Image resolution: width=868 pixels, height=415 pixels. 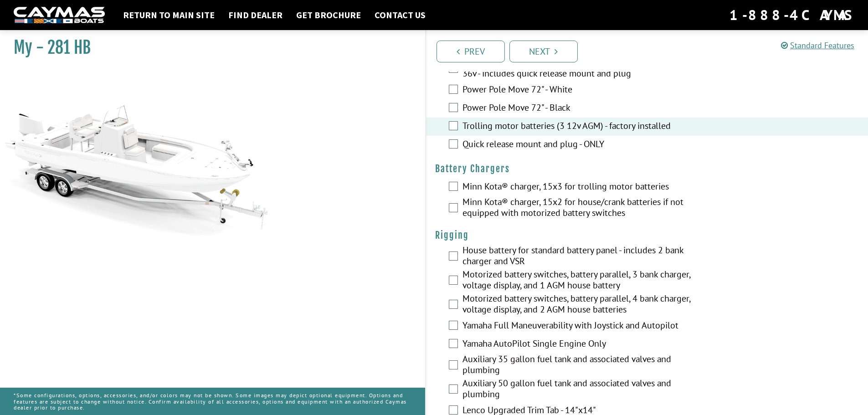 What do you see at coordinates (400, 15) in the screenshot?
I see `a: Contact Us` at bounding box center [400, 15].